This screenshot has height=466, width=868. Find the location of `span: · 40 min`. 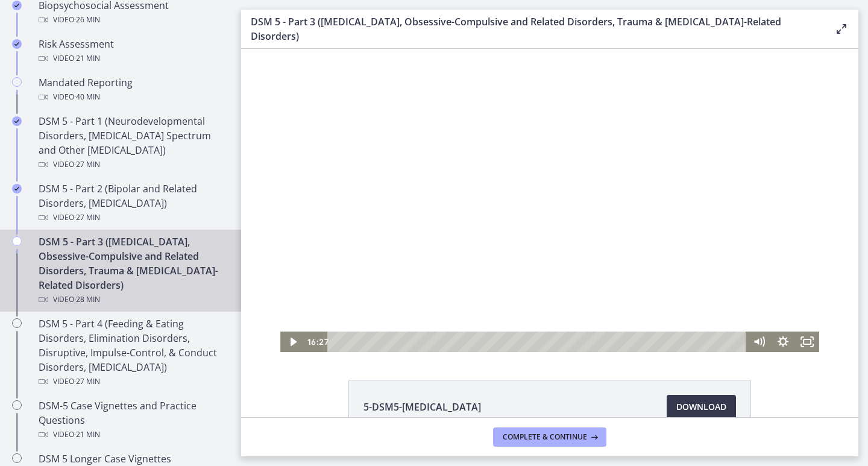

span: · 40 min is located at coordinates (87, 97).